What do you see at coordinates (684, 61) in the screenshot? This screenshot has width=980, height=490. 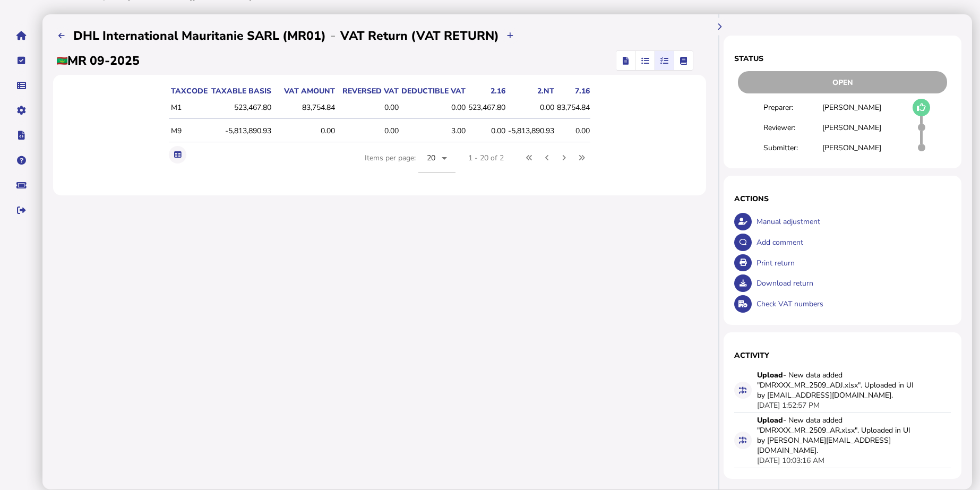 I see `mat-button-toggle: Ledger` at bounding box center [684, 61].